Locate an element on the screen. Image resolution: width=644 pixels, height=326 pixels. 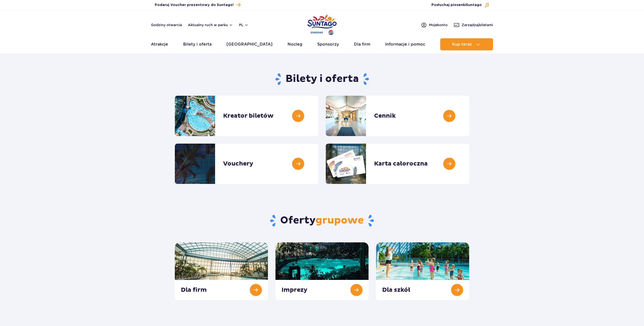
a: Atrakcje is located at coordinates (159, 45).